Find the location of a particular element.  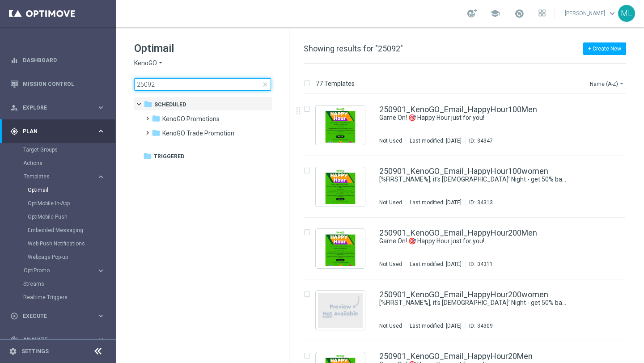

i: arrow_drop_down is located at coordinates (161, 63).